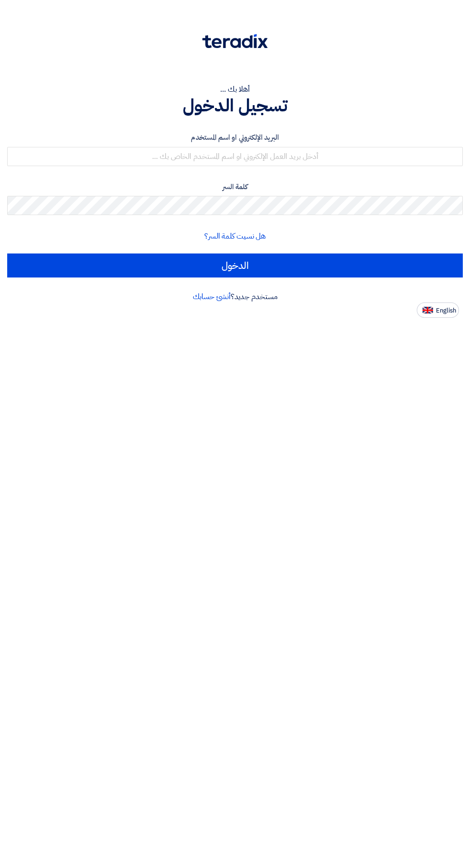 The width and height of the screenshot is (470, 868). Describe the element at coordinates (446, 311) in the screenshot. I see `span: English` at that location.